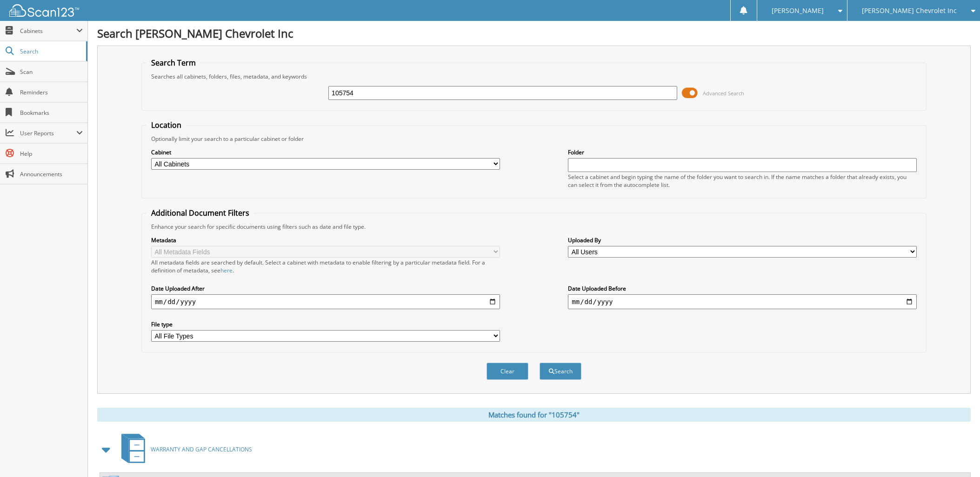 This screenshot has width=980, height=477. I want to click on label: File type, so click(325, 324).